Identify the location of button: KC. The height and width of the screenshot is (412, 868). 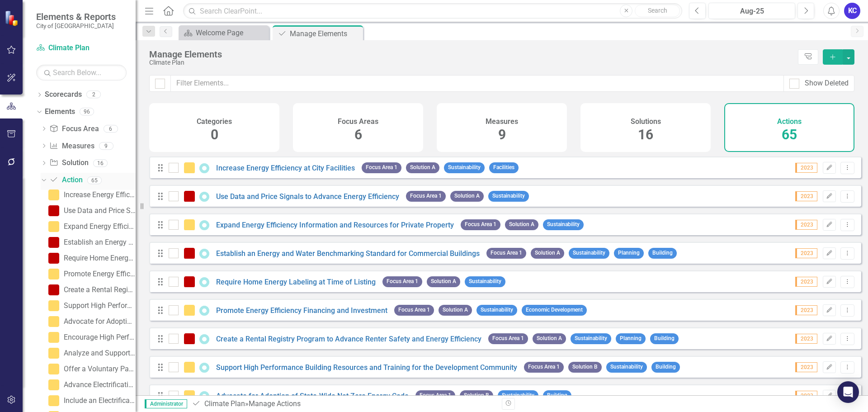
(853, 11).